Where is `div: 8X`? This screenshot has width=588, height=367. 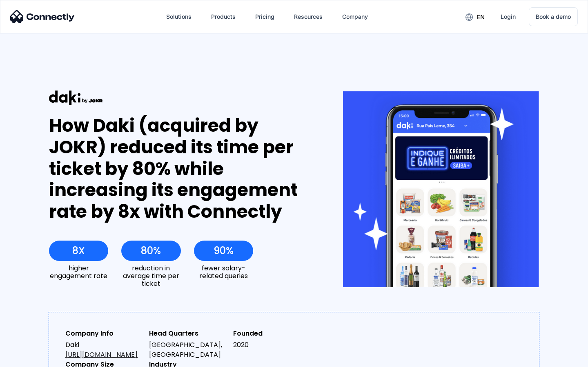
div: 8X is located at coordinates (78, 251).